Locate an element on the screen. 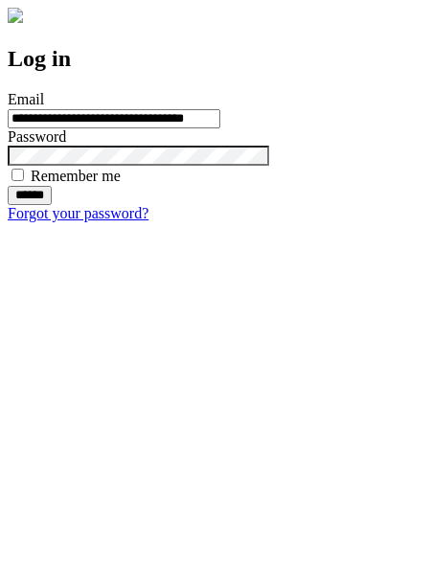 Image resolution: width=431 pixels, height=571 pixels. img: logo-4e3dc11c47720685a147b03b5a06dd966a58ff35d612b21f08c02c0306f2b779.png is located at coordinates (15, 15).